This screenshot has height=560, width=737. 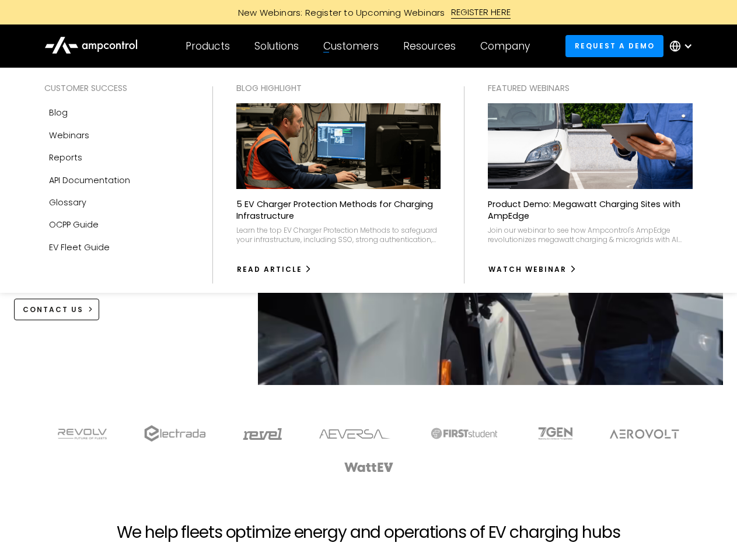 I want to click on div: Glossary, so click(x=68, y=203).